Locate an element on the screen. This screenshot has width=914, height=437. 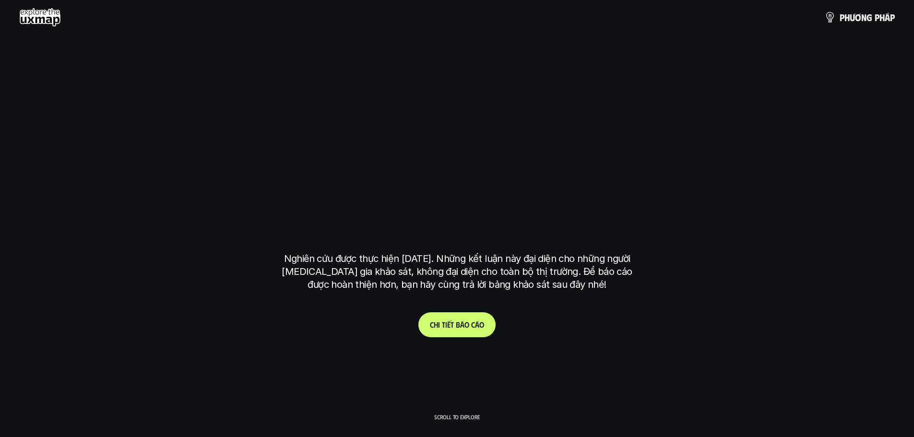
span: ế is located at coordinates (448, 324).